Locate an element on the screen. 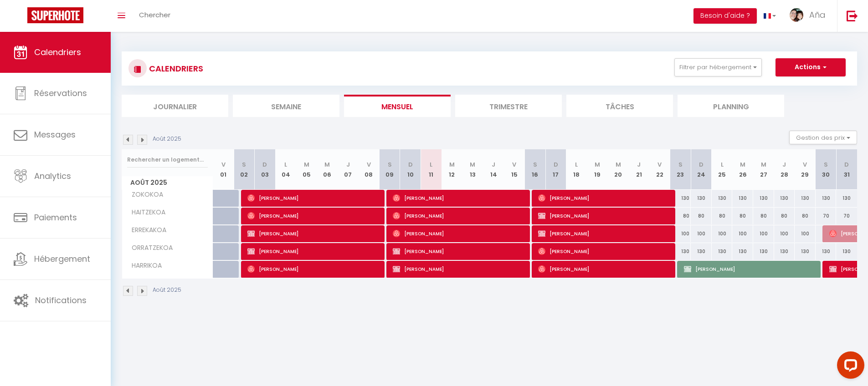 The image size is (868, 386). input: Rechercher un logement... is located at coordinates (167, 159).